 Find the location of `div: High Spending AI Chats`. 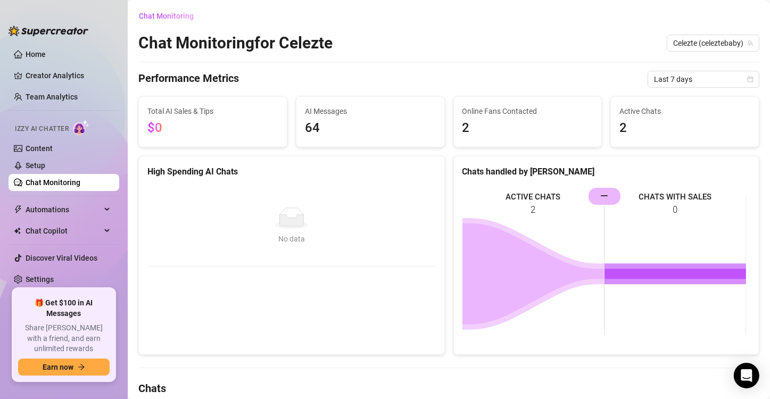

div: High Spending AI Chats is located at coordinates (292, 171).